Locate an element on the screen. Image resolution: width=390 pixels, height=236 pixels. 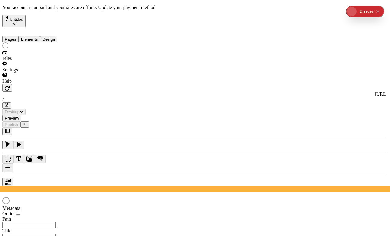
button: Pages is located at coordinates (11, 39).